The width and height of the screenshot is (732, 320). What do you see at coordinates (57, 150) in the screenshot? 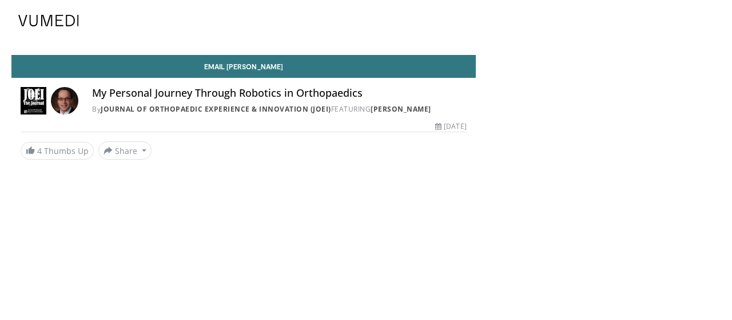
I see `a: 4 Thumbs Up` at bounding box center [57, 150].